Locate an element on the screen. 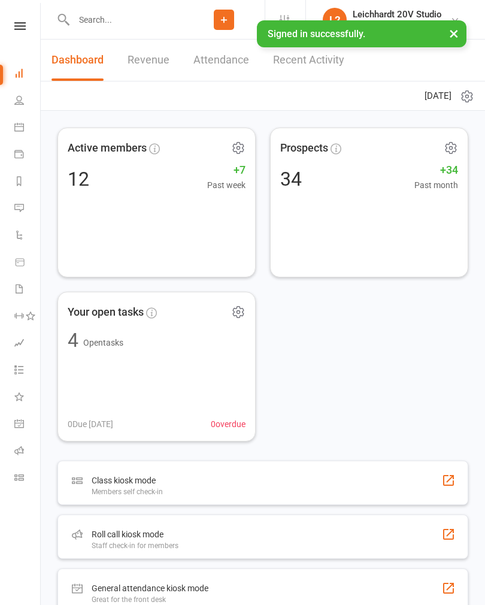 Image resolution: width=485 pixels, height=605 pixels. div: Roll call kiosk mode is located at coordinates (135, 534).